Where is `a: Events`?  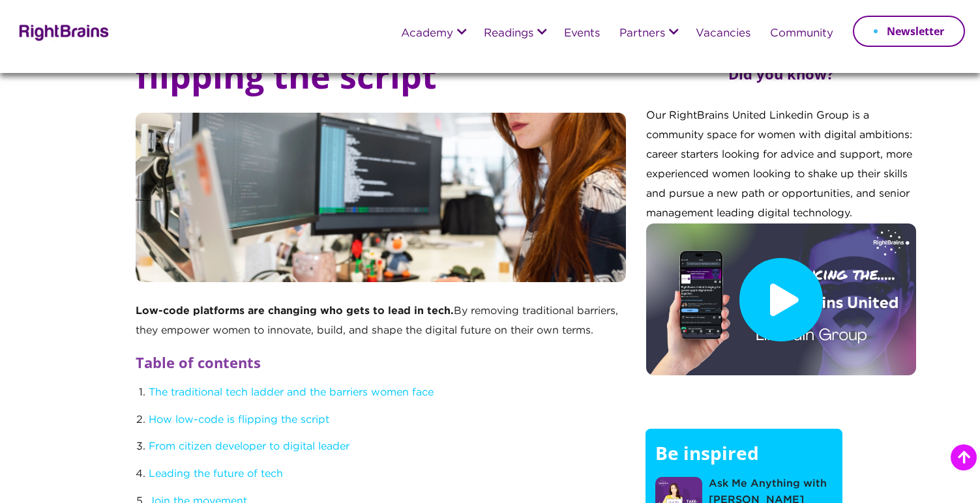
a: Events is located at coordinates (581, 34).